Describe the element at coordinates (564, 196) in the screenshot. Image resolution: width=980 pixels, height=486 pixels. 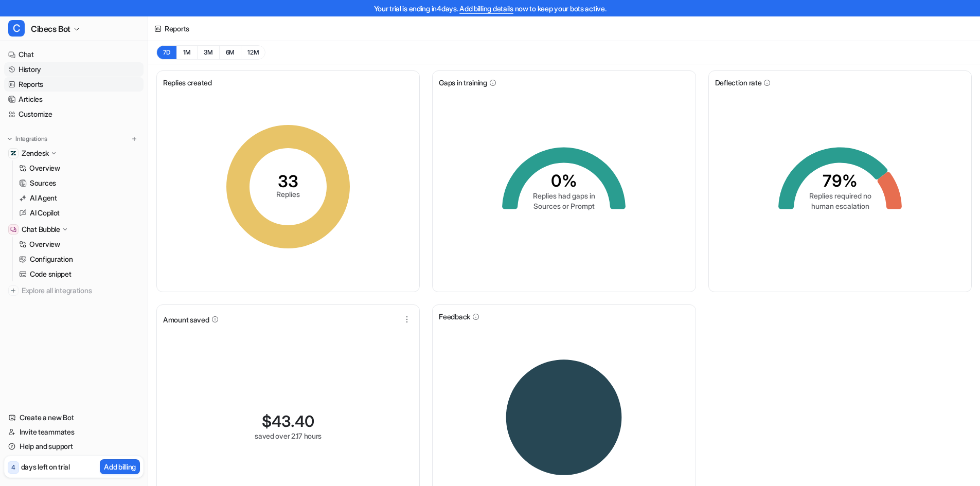
I see `tspan: Replies had gaps in` at that location.